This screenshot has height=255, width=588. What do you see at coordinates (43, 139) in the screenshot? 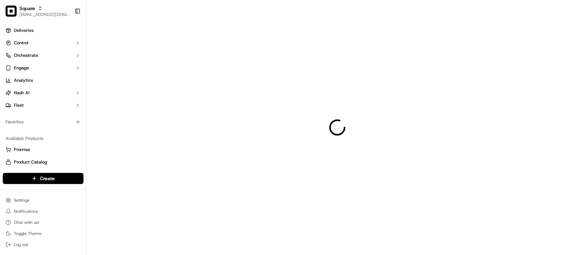
I see `div: Available Products` at bounding box center [43, 139].